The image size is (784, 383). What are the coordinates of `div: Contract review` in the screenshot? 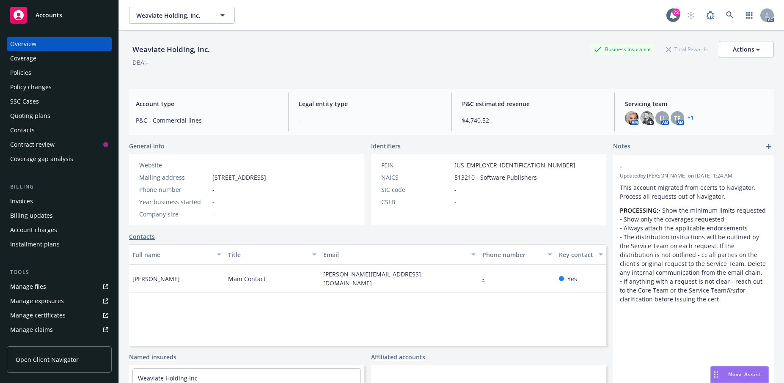 It's located at (32, 145).